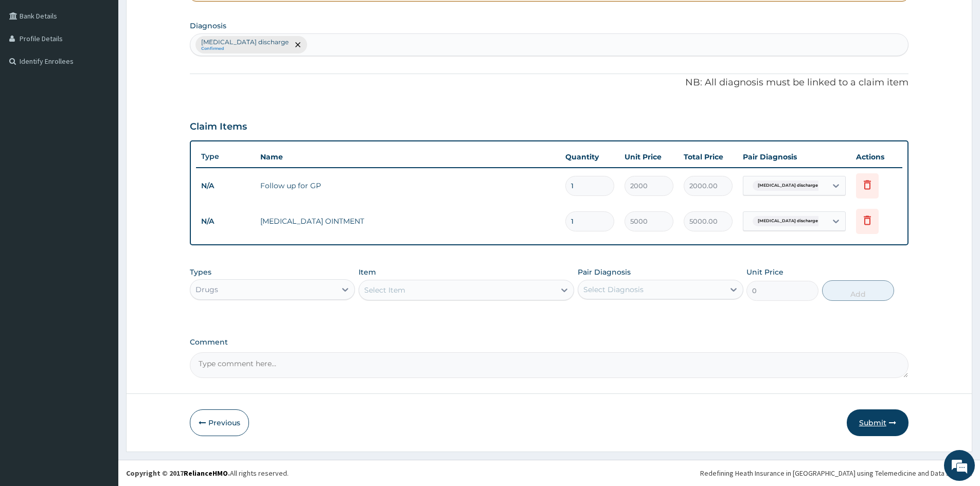  What do you see at coordinates (206, 473) in the screenshot?
I see `a: RelianceHMO` at bounding box center [206, 473].